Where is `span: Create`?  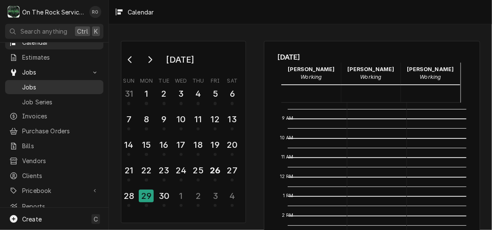 span: Create is located at coordinates (32, 219).